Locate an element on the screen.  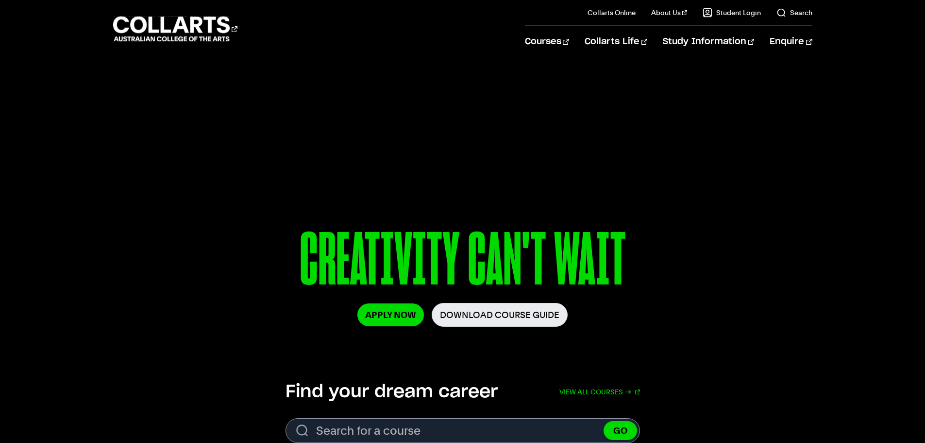
a: Student Login is located at coordinates (732, 13).